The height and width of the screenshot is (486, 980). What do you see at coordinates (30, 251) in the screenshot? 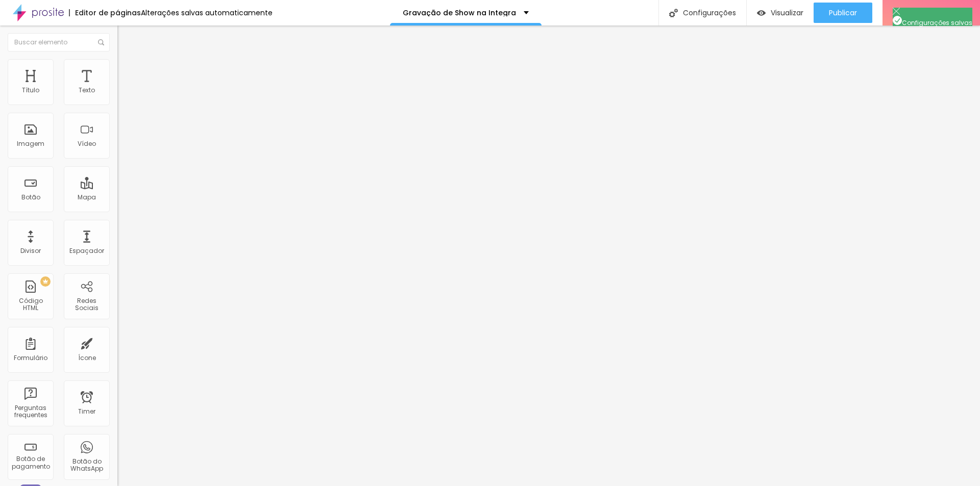
I see `div: Divisor` at bounding box center [30, 251].